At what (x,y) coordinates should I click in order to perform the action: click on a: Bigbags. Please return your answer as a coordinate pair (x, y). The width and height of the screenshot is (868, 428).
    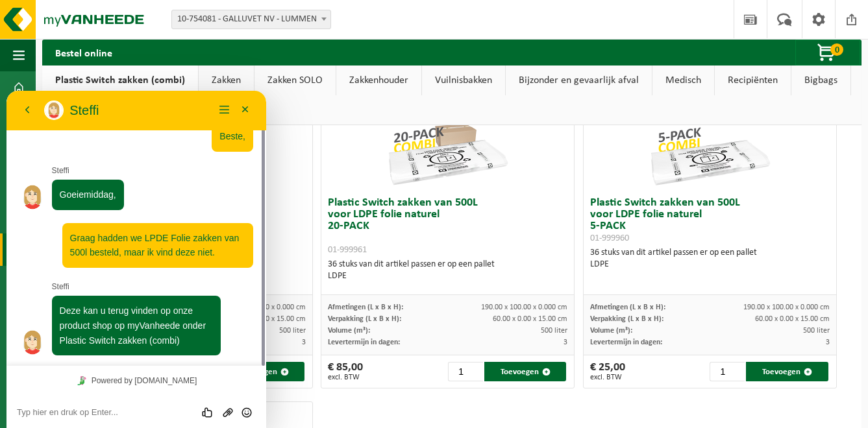
    Looking at the image, I should click on (821, 80).